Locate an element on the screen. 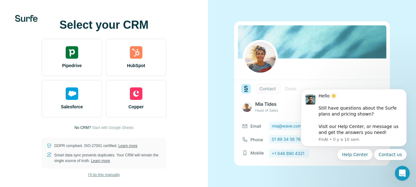 The width and height of the screenshot is (416, 187). h1: Select your CRM is located at coordinates (104, 25).